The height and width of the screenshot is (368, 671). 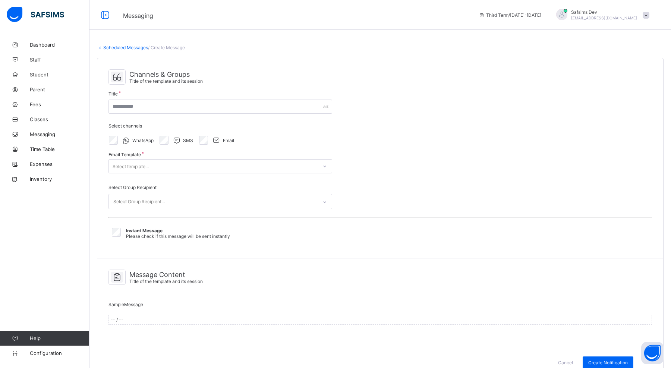 I want to click on span: Message Content, so click(x=166, y=274).